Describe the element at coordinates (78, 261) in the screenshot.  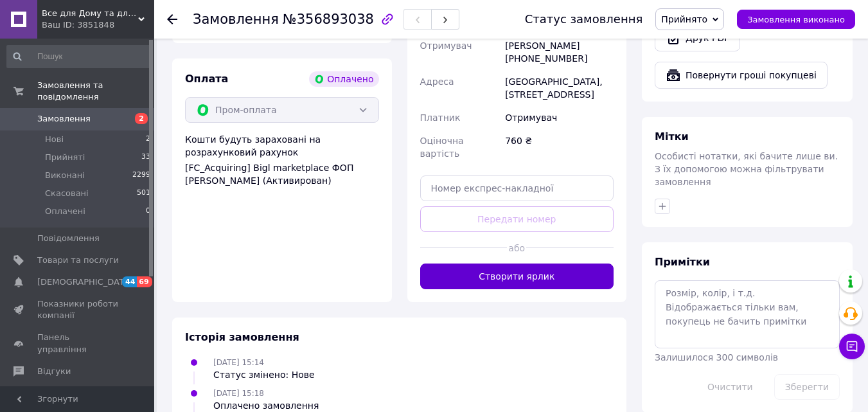
I see `span: Товари та послуги` at that location.